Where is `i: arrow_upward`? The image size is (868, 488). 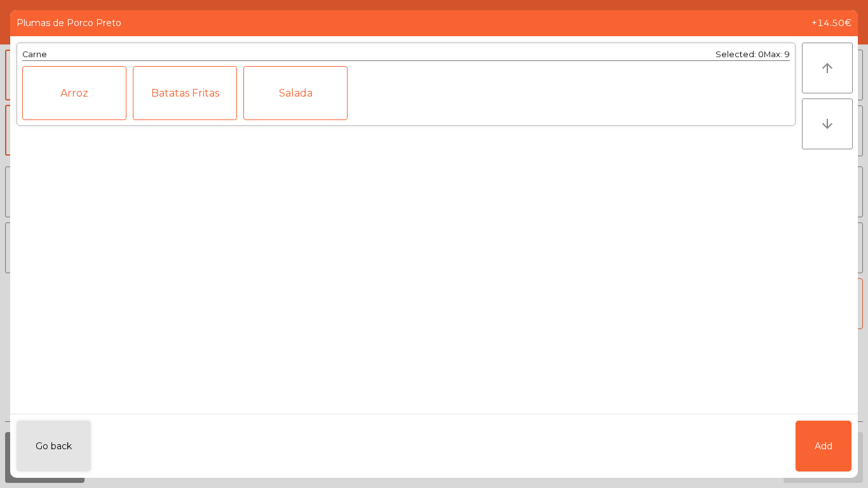 i: arrow_upward is located at coordinates (827, 68).